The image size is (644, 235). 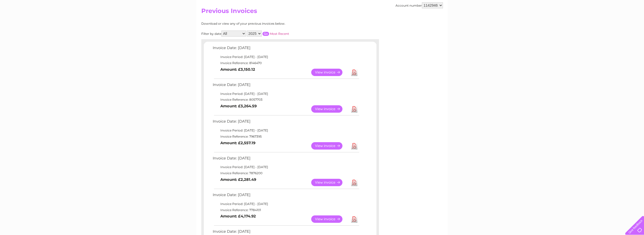 I want to click on b: Amount: £2,281.49, so click(x=238, y=179).